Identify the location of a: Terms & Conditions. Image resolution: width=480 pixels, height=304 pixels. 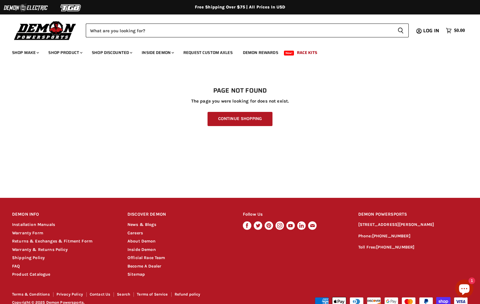
(31, 294).